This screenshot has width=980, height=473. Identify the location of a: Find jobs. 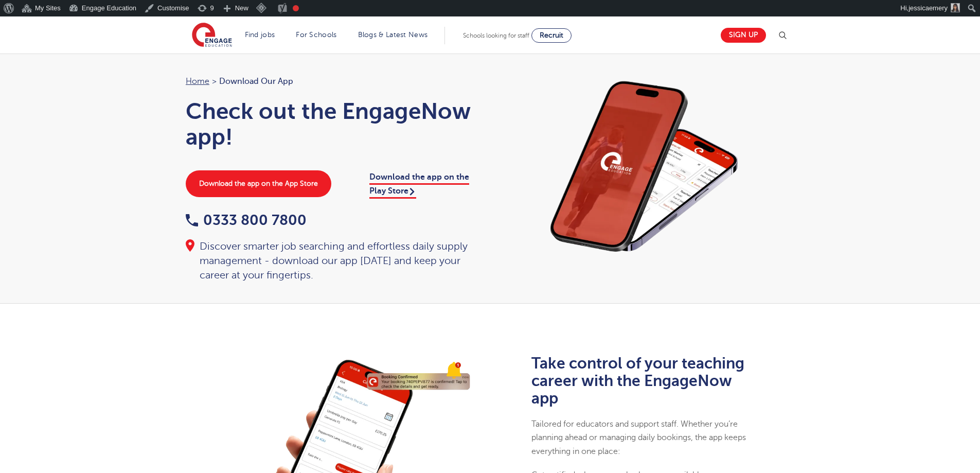
(260, 35).